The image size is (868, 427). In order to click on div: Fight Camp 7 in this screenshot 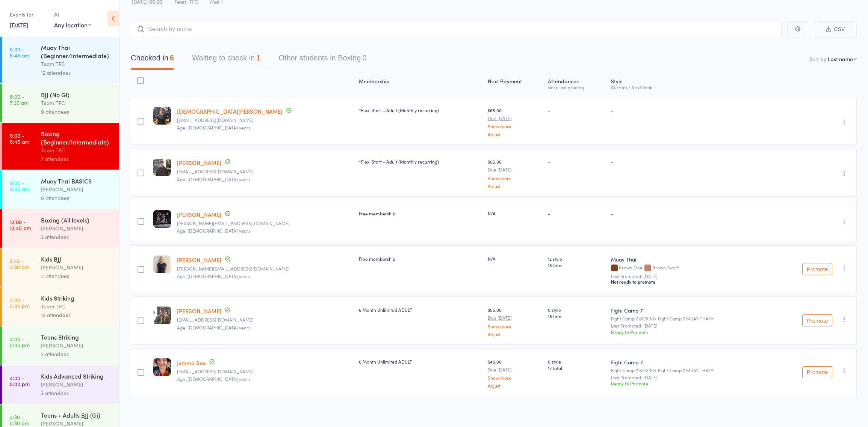, I will do `click(689, 362)`.